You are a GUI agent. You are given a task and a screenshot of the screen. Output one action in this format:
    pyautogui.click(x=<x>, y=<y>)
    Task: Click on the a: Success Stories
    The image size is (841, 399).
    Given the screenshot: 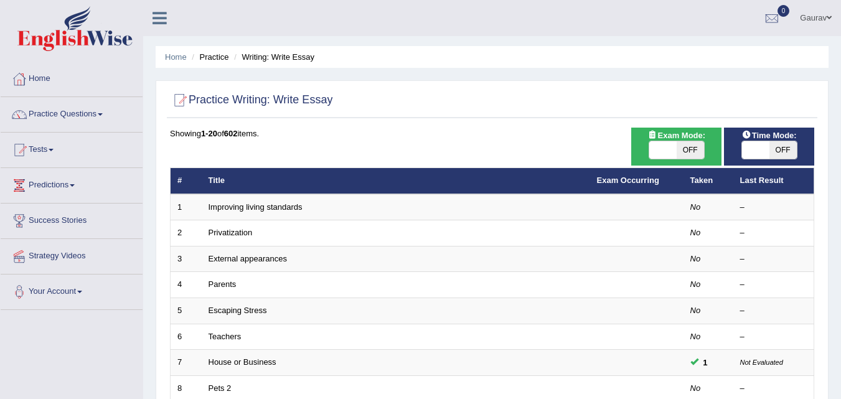 What is the action you would take?
    pyautogui.click(x=72, y=219)
    